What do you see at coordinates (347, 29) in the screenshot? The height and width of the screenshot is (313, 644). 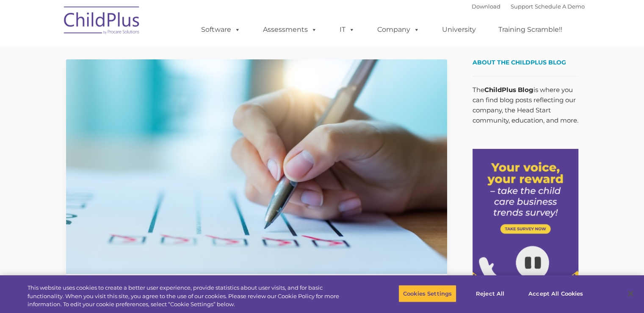 I see `a: IT` at bounding box center [347, 29].